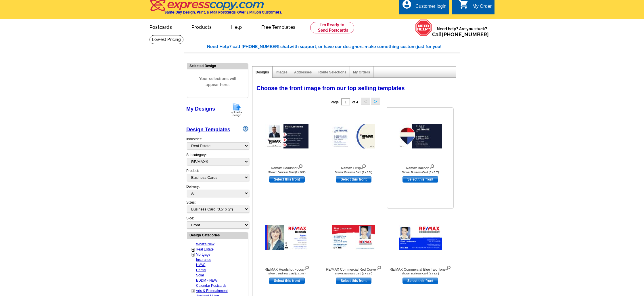 The image size is (644, 296). I want to click on div: Side:, so click(217, 222).